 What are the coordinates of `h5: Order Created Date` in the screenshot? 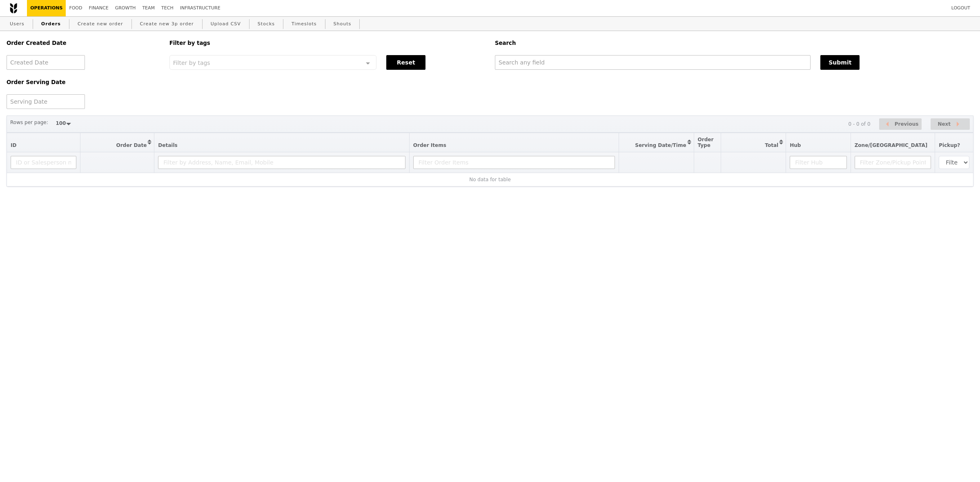 It's located at (83, 43).